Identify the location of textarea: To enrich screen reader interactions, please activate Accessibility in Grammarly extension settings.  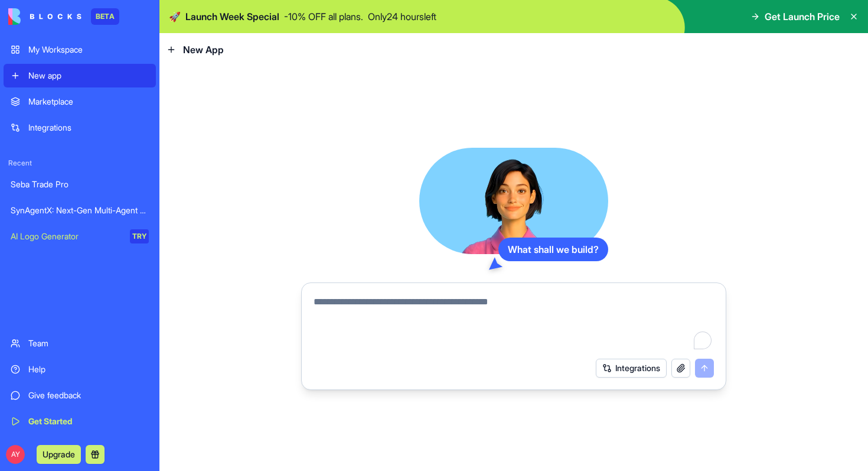
(514, 323).